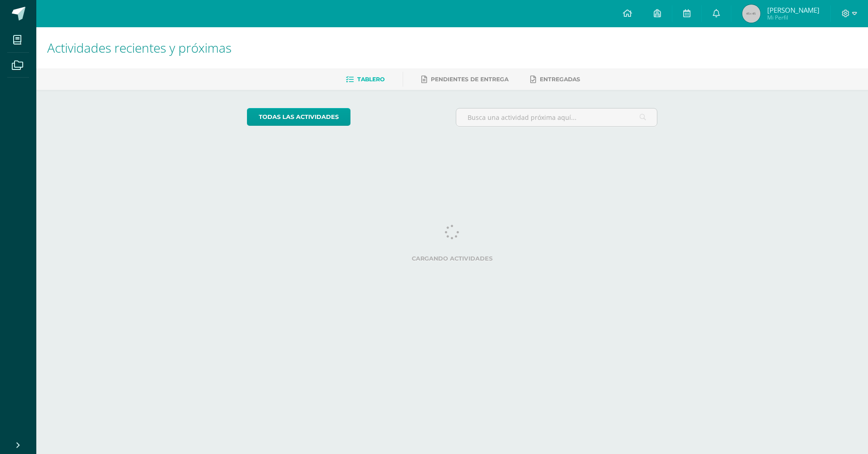 Image resolution: width=868 pixels, height=454 pixels. What do you see at coordinates (465, 79) in the screenshot?
I see `a: Pendientes de entrega` at bounding box center [465, 79].